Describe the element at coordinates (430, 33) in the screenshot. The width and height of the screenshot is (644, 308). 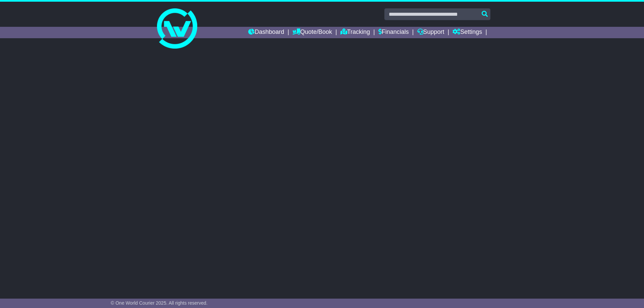
I see `a: Support` at that location.